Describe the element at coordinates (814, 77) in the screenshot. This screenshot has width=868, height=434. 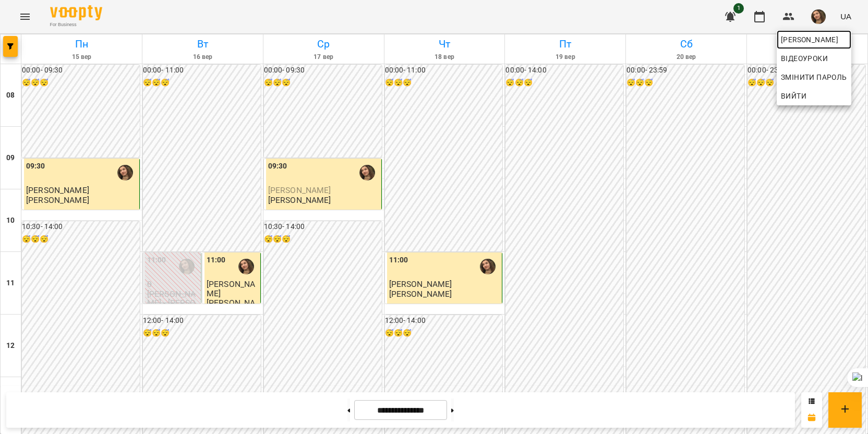
I see `span: Змінити пароль` at that location.